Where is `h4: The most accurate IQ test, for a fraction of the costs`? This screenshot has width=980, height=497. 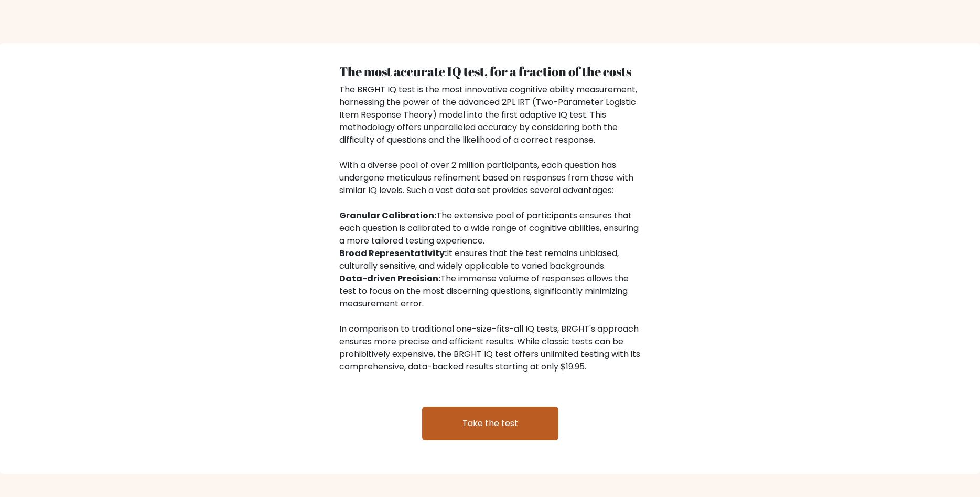
h4: The most accurate IQ test, for a fraction of the costs is located at coordinates (490, 71).